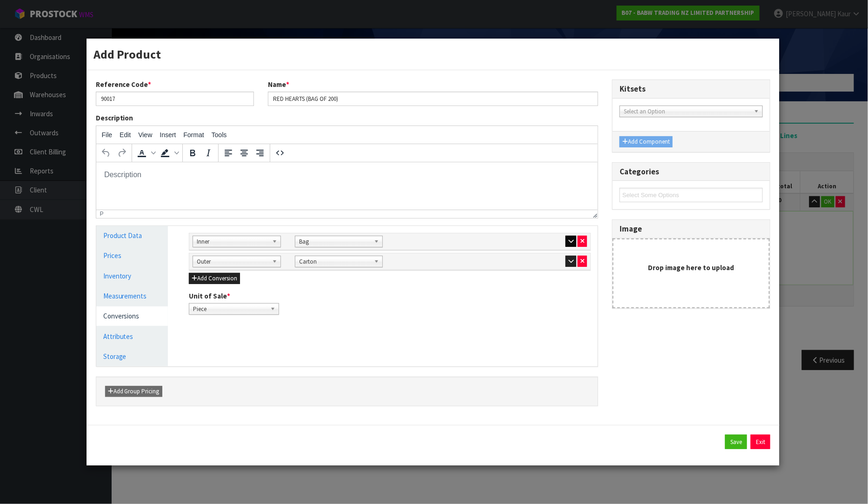 Image resolution: width=868 pixels, height=504 pixels. I want to click on span: File, so click(107, 135).